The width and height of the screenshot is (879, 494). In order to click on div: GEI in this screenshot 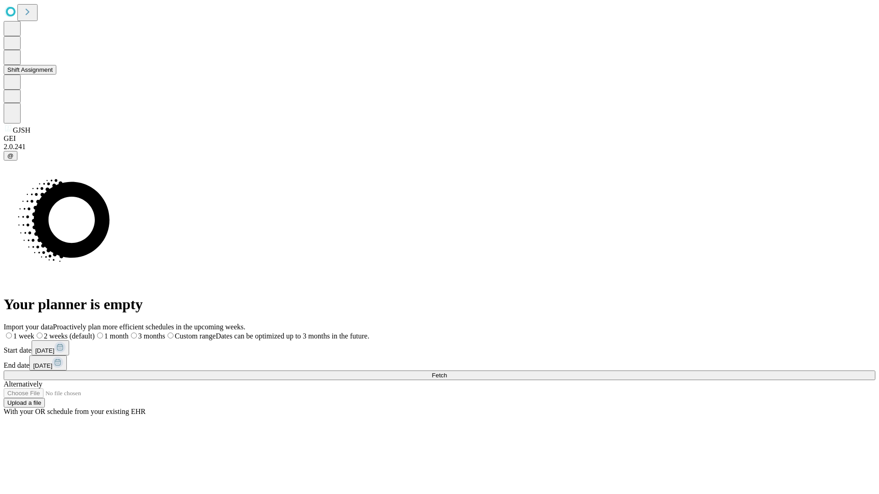, I will do `click(439, 139)`.